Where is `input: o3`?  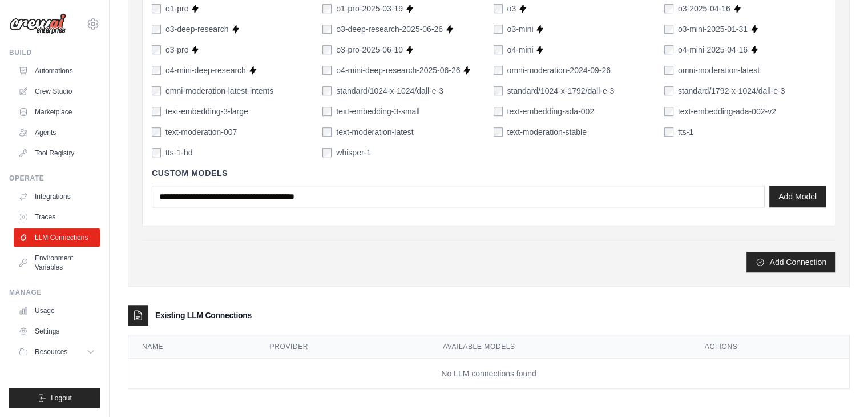
input: o3 is located at coordinates (498, 9).